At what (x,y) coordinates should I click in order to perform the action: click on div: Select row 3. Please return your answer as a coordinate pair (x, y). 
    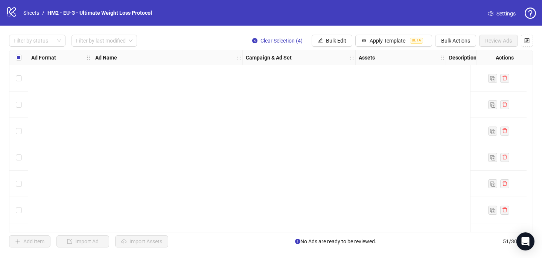
    Looking at the image, I should click on (19, 131).